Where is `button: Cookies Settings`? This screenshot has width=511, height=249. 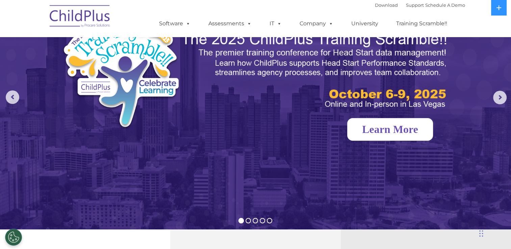 button: Cookies Settings is located at coordinates (14, 238).